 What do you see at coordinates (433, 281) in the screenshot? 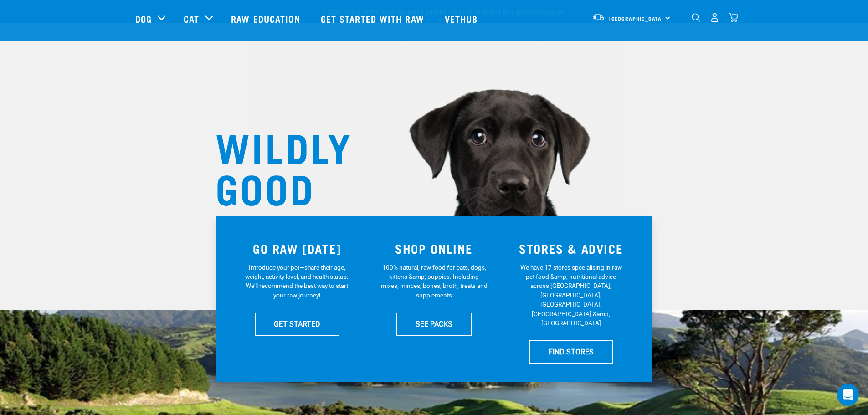
I see `p: 100% natural, raw food for cats, dogs, kittens &amp; puppies. Including mixes, minces, bones, bro...` at bounding box center [433, 281].